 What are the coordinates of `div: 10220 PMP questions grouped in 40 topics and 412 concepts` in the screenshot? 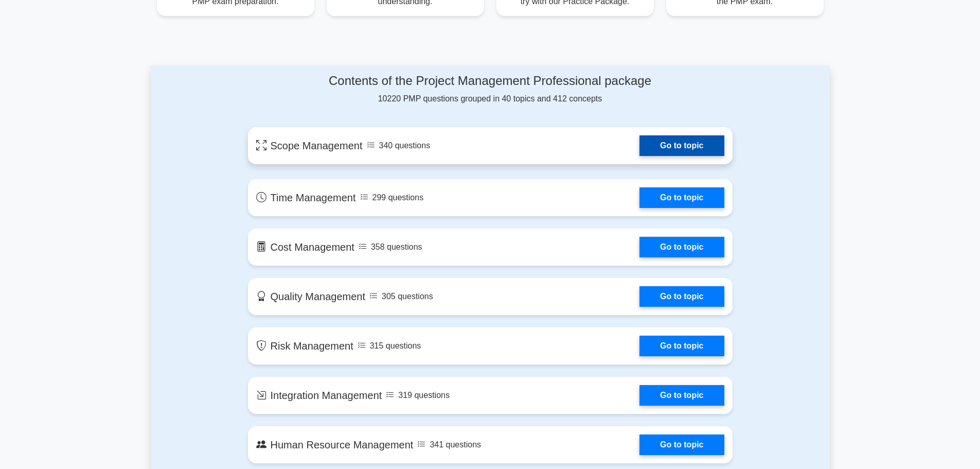 It's located at (491, 89).